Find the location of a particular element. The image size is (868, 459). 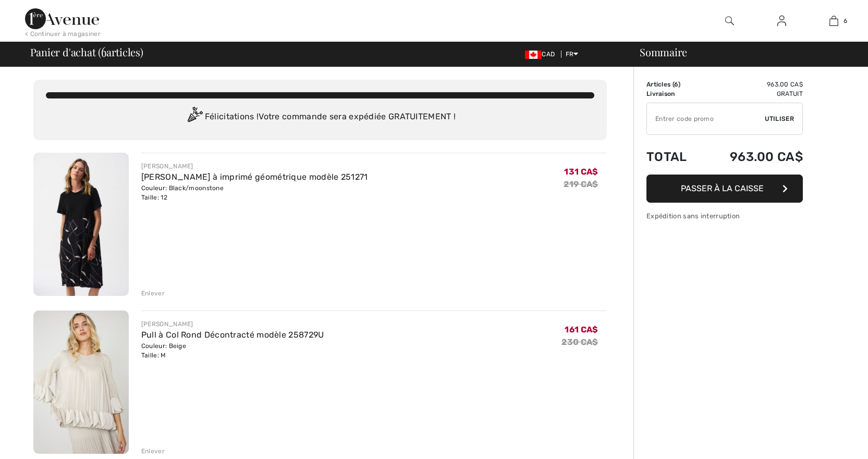

div: < Continuer à magasiner is located at coordinates (63, 34).